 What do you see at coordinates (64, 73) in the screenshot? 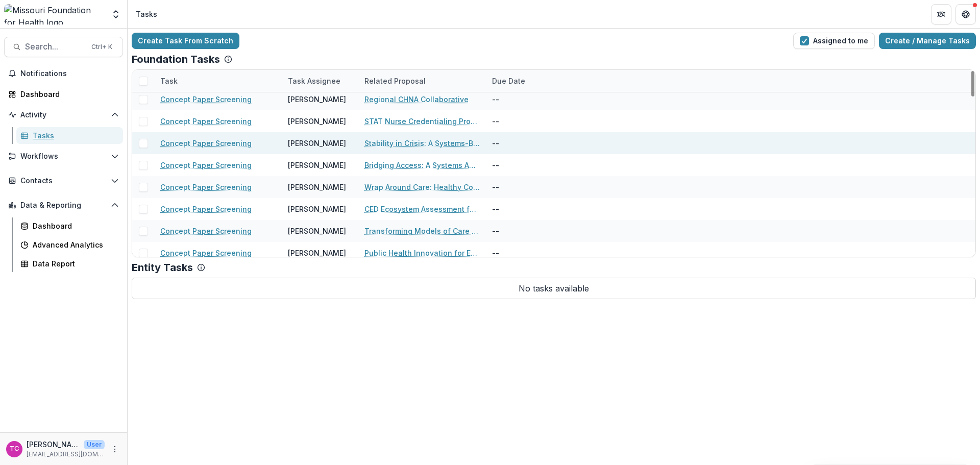
I see `button: Notifications` at bounding box center [64, 73].